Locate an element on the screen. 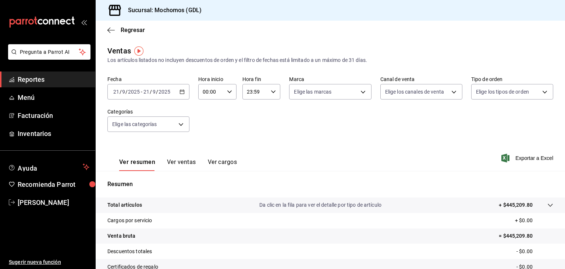  label: Hora inicio is located at coordinates (218, 79).